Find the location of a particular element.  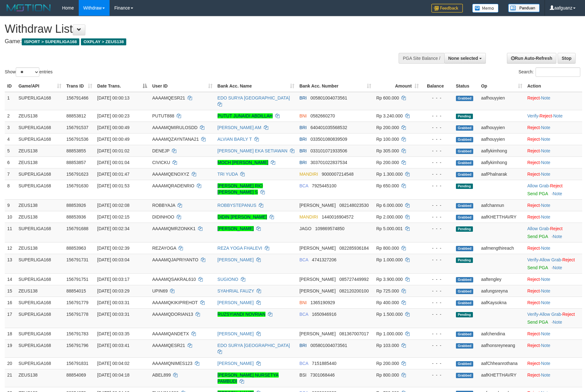

span: ROBBYAJA is located at coordinates (163, 205).